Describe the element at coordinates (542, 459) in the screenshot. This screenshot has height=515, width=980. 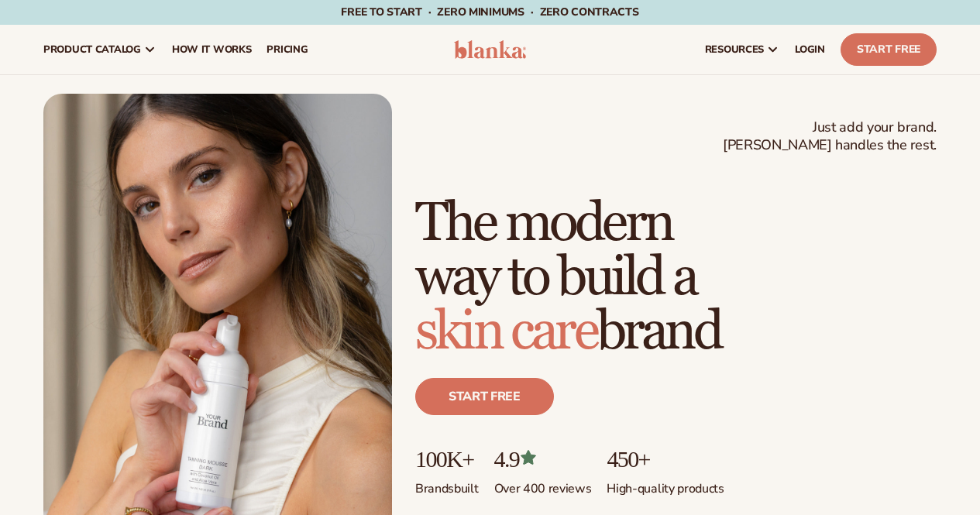
I see `p: 4.9` at that location.